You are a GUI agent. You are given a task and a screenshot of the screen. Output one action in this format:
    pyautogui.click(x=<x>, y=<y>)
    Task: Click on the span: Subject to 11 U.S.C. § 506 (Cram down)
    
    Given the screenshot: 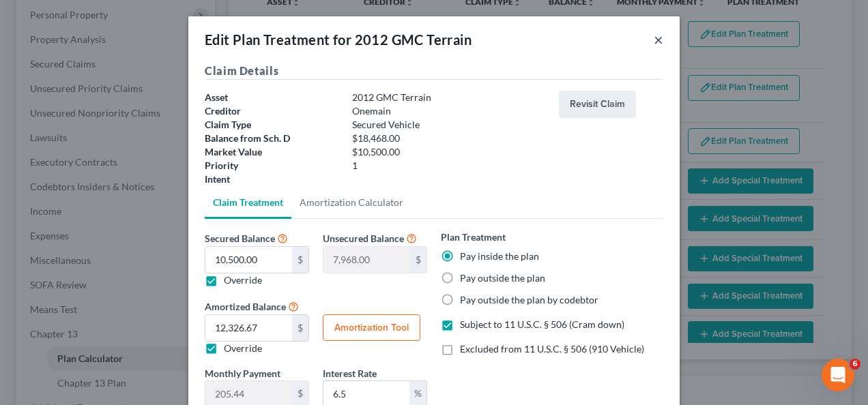 What is the action you would take?
    pyautogui.click(x=542, y=323)
    